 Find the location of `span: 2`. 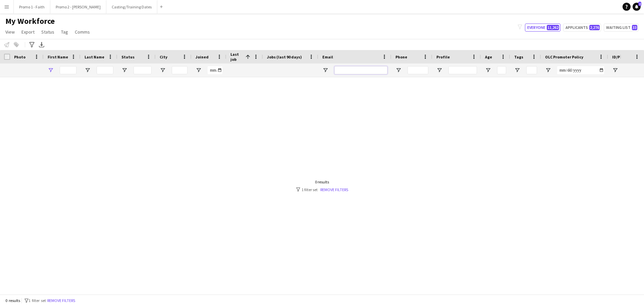

span: 2 is located at coordinates (640, 4).